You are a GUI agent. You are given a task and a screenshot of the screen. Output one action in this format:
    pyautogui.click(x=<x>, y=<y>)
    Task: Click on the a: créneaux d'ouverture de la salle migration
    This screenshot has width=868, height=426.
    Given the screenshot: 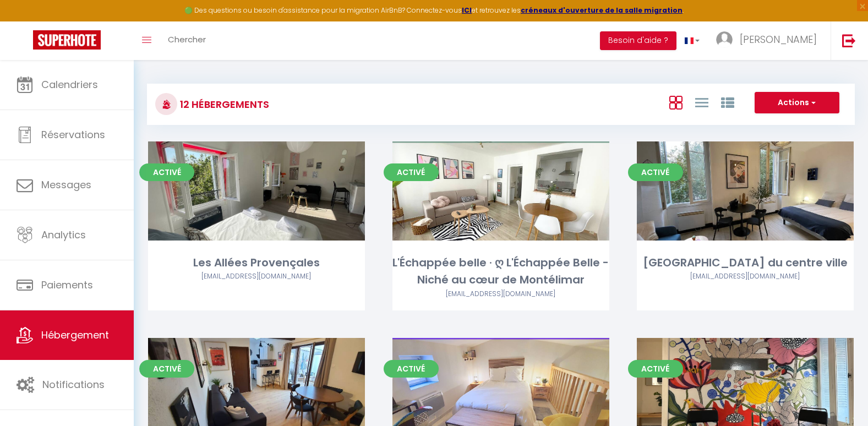 What is the action you would take?
    pyautogui.click(x=602, y=10)
    